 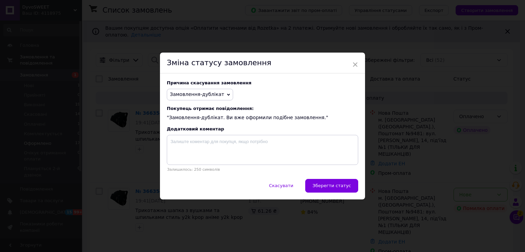 I want to click on button: Зберегти статус, so click(x=331, y=186).